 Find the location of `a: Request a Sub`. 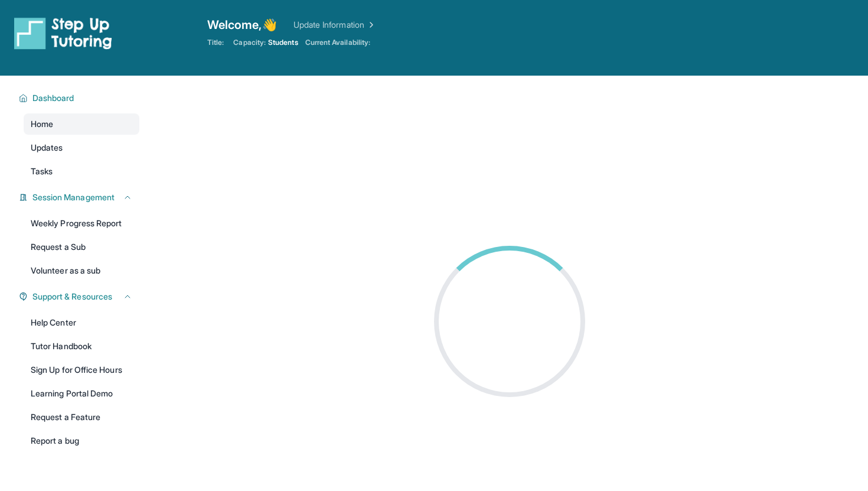

a: Request a Sub is located at coordinates (82, 246).